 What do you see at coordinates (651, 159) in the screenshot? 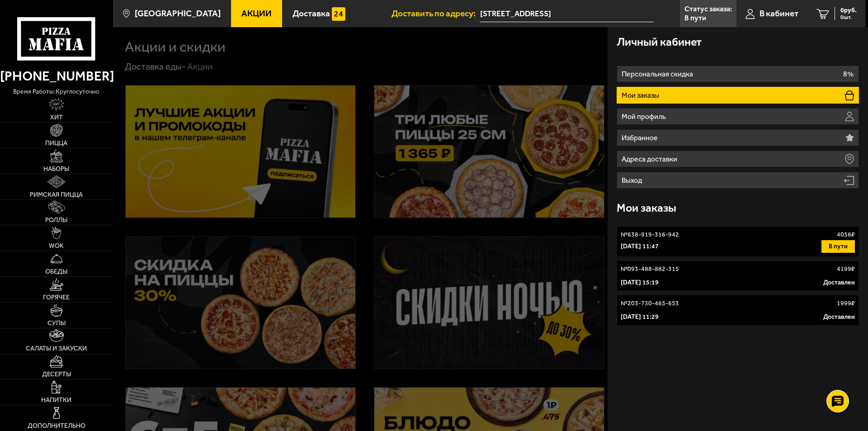
I see `p: Адреса доставки` at bounding box center [651, 159].